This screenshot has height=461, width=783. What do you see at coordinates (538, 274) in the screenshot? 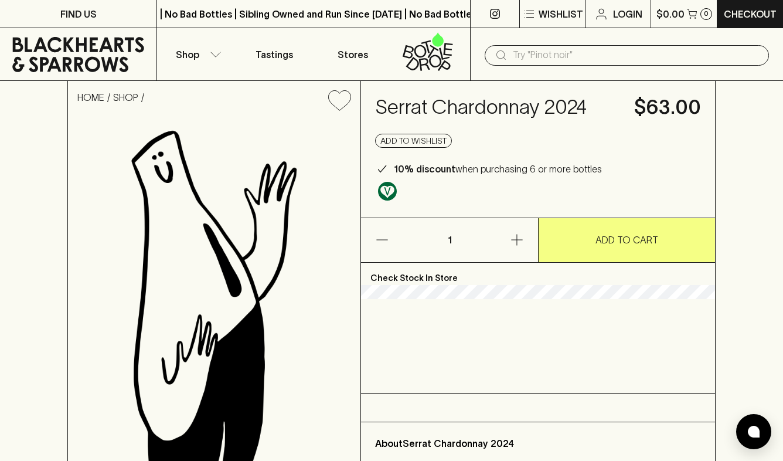
I see `p: Check Stock In Store` at bounding box center [538, 274].